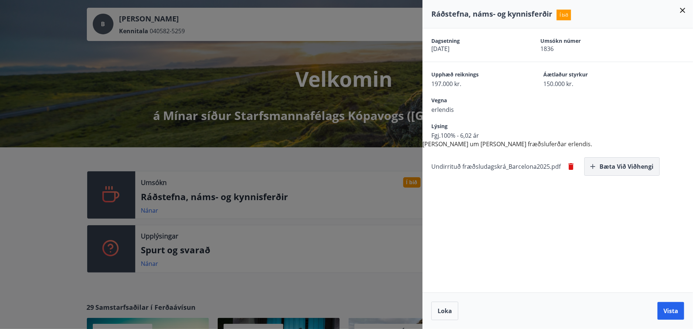 Image resolution: width=693 pixels, height=329 pixels. Describe the element at coordinates (582, 49) in the screenshot. I see `span: 1836` at that location.